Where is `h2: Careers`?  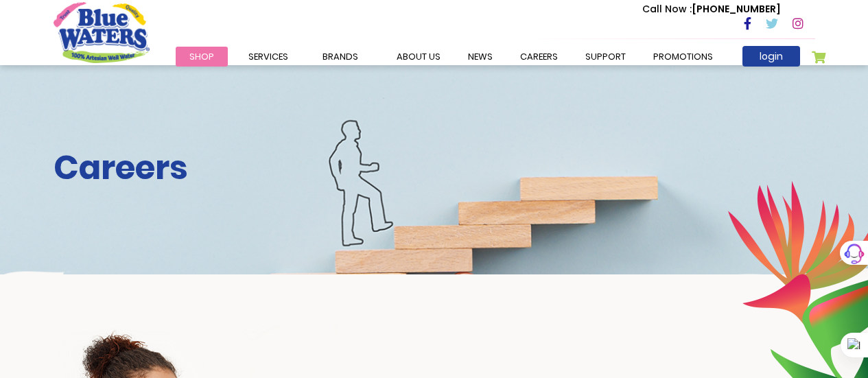 h2: Careers is located at coordinates (434, 168).